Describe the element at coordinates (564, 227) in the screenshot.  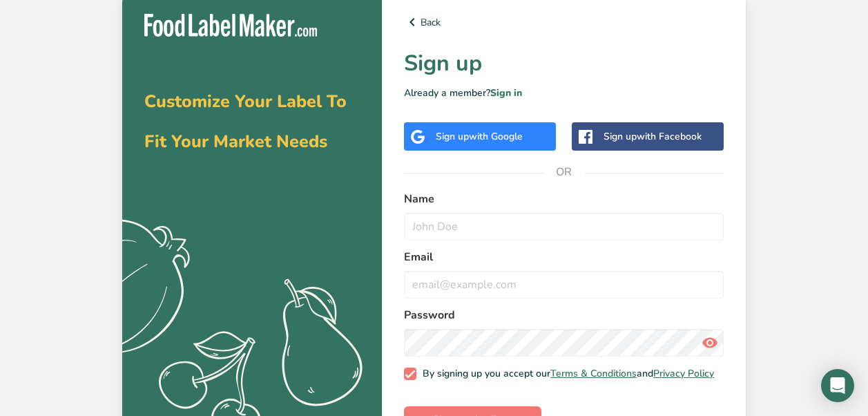
I see `input: John Doe` at that location.